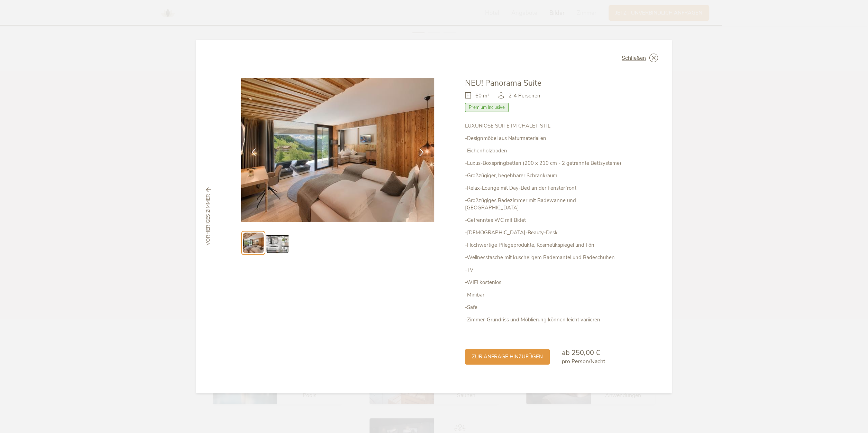 The height and width of the screenshot is (433, 868). What do you see at coordinates (546, 295) in the screenshot?
I see `p: -Minibar` at bounding box center [546, 295].